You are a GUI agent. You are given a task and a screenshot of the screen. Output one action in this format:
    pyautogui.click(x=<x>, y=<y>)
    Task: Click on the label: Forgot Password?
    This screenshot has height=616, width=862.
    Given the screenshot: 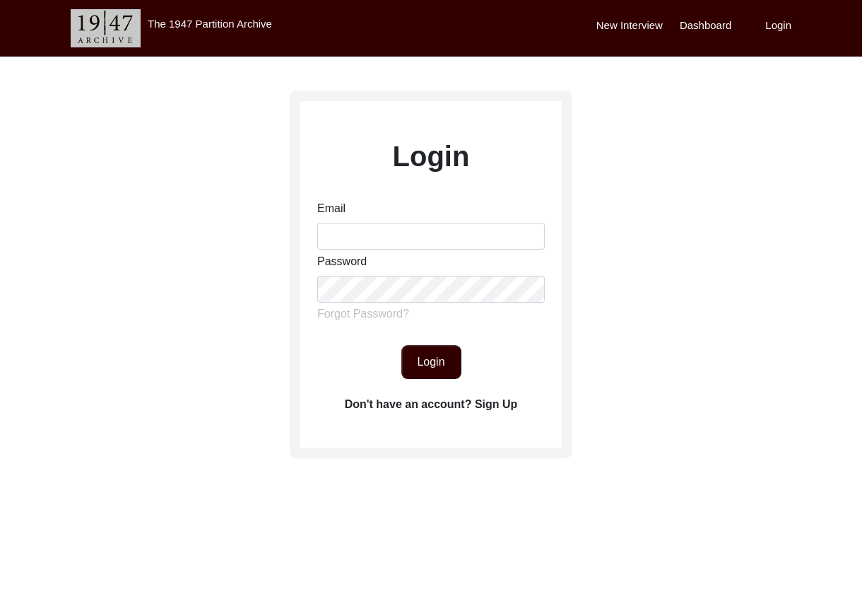 What is the action you would take?
    pyautogui.click(x=363, y=314)
    